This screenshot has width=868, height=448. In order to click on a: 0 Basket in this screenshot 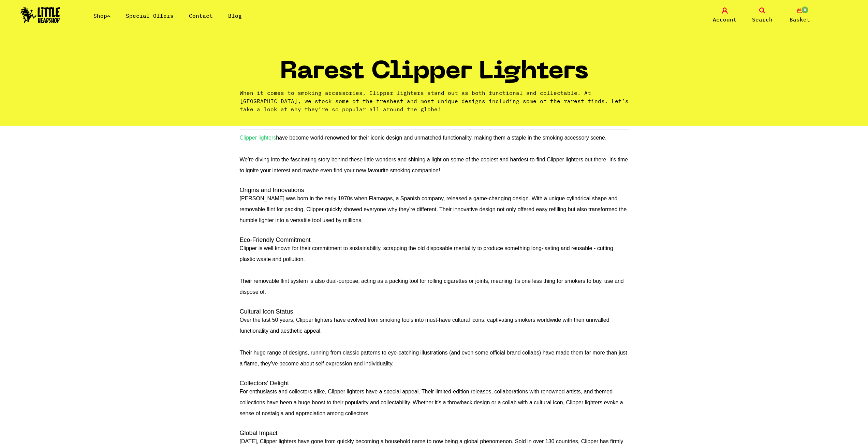, I will do `click(800, 15)`.